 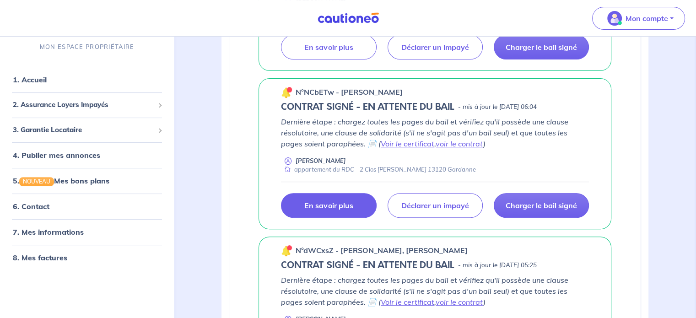 I want to click on div: 8. Mes factures, so click(x=87, y=258).